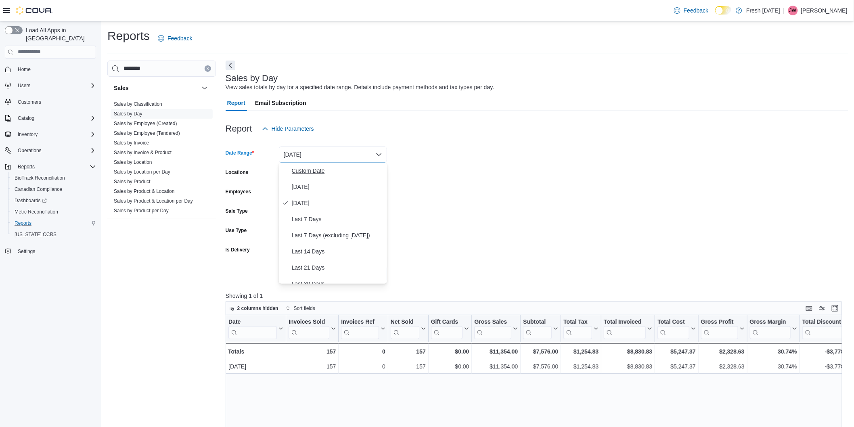 This screenshot has height=427, width=854. What do you see at coordinates (792, 10) in the screenshot?
I see `span: JW` at bounding box center [792, 10].